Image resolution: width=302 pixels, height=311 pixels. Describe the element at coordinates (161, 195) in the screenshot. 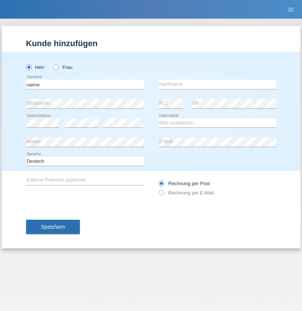

I see `input: Rechnung per E-Mail` at that location.